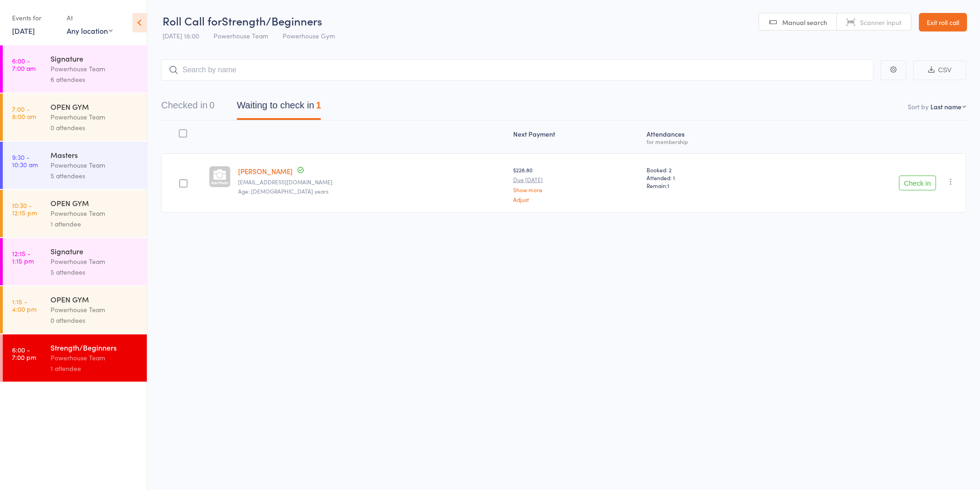 The image size is (980, 490). Describe the element at coordinates (24, 64) in the screenshot. I see `time: 6:00 - 7:00 am` at that location.